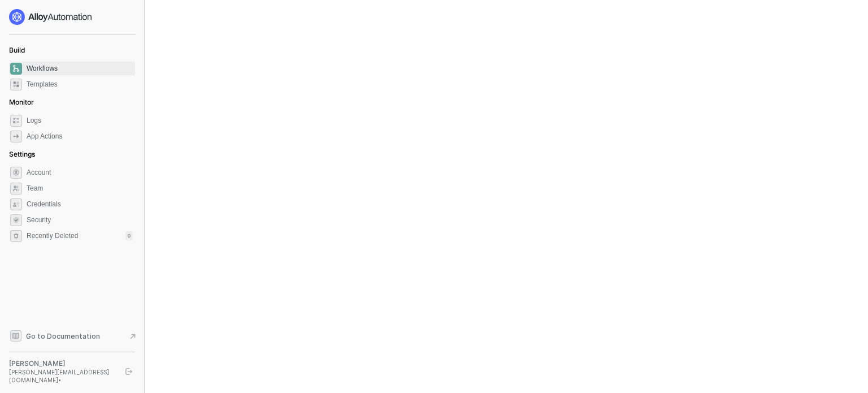 This screenshot has height=393, width=868. Describe the element at coordinates (80, 121) in the screenshot. I see `span: Logs` at that location.